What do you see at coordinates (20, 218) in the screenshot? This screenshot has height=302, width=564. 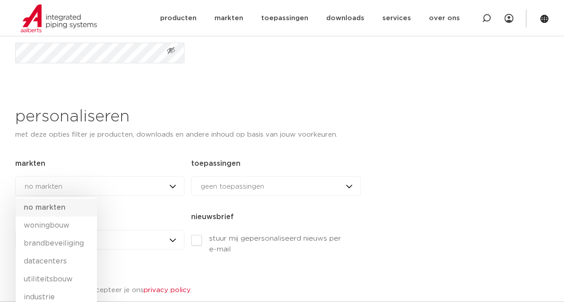 I see `label: rol` at bounding box center [20, 218].